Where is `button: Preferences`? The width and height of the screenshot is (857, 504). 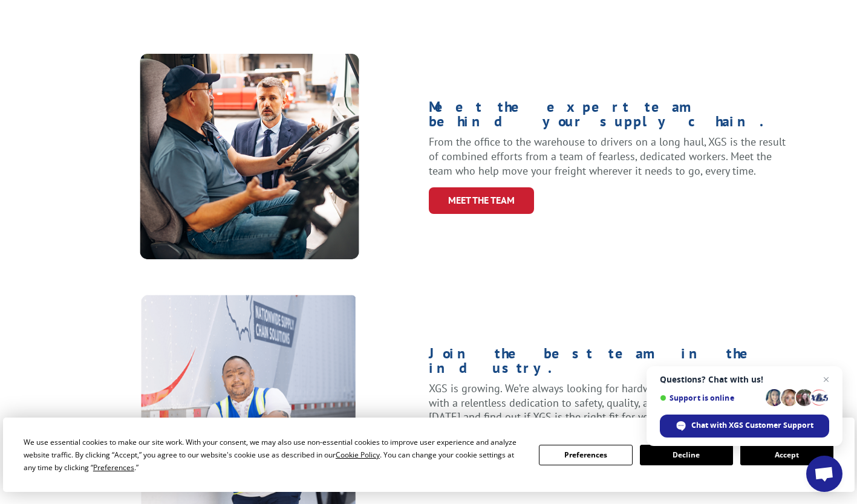 button: Preferences is located at coordinates (586, 455).